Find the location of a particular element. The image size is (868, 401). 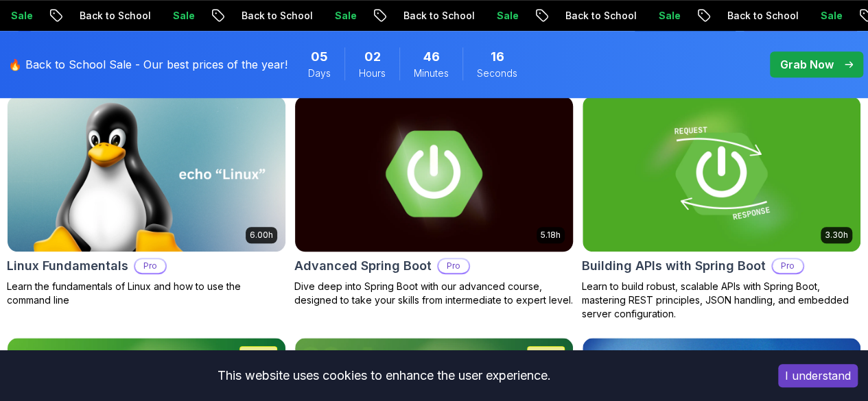

p: 6.00h is located at coordinates (261, 236).